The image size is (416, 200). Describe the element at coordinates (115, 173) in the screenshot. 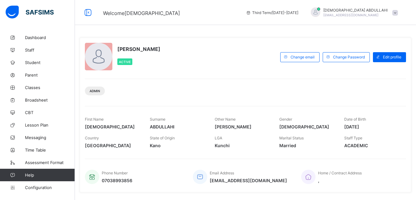

I see `span: Phone Number` at that location.